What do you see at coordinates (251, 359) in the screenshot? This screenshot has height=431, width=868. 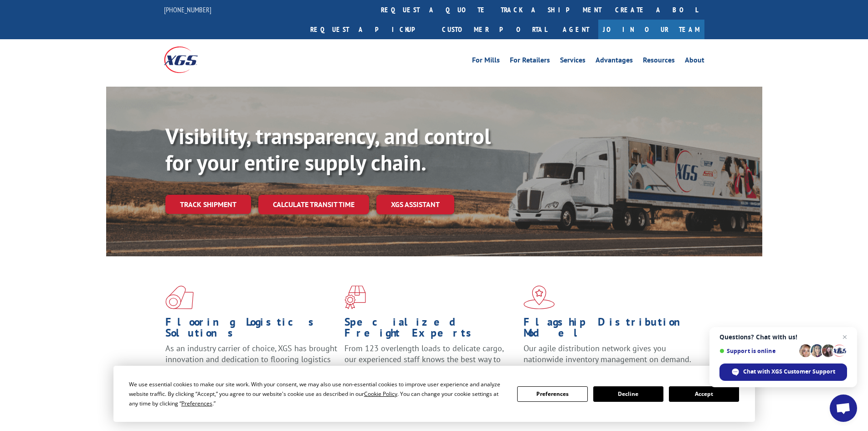 I see `span: As an industry carrier of choice, XGS has brought innovation and dedication to flooring logistics...` at bounding box center [251, 359].